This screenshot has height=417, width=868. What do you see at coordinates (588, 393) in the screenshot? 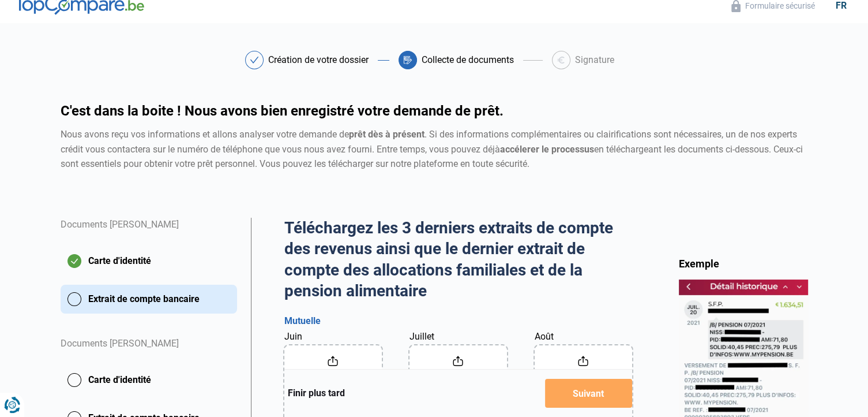
I see `button: Suivant` at bounding box center [588, 393].